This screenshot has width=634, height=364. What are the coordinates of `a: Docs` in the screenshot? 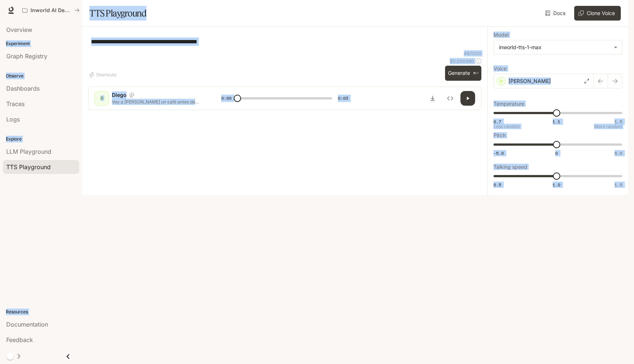 It's located at (556, 13).